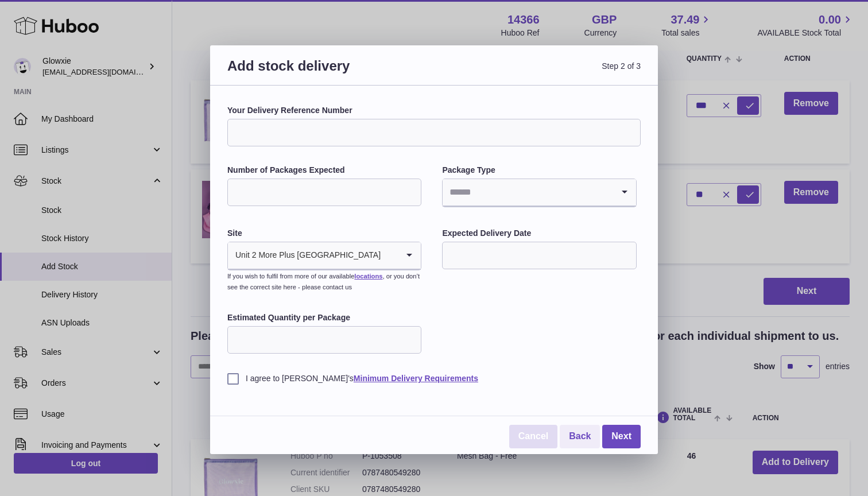  Describe the element at coordinates (325, 318) in the screenshot. I see `label: Estimated Quantity per Package` at that location.